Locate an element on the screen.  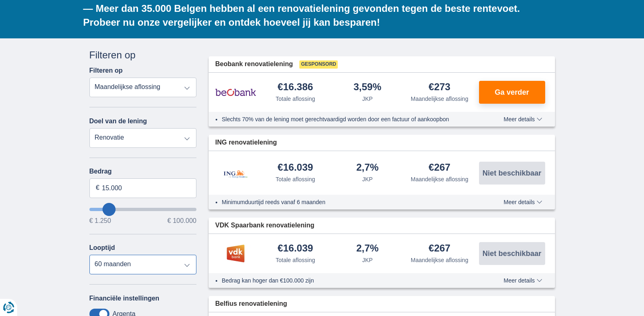
span: Ga verder is located at coordinates (512, 92).